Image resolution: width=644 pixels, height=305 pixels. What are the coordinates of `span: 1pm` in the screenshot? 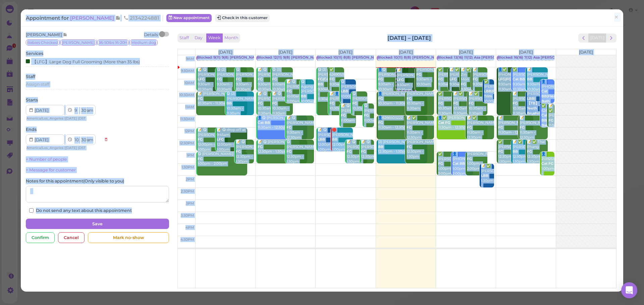 It's located at (190, 155).